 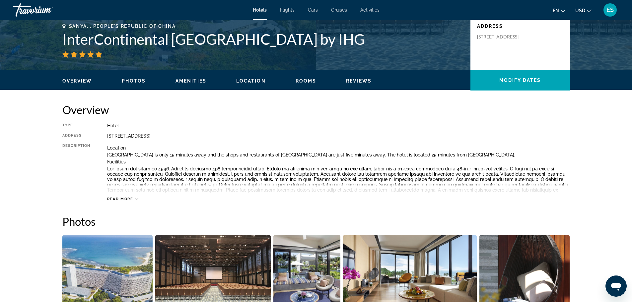 What do you see at coordinates (251, 81) in the screenshot?
I see `span: Location` at bounding box center [251, 81].